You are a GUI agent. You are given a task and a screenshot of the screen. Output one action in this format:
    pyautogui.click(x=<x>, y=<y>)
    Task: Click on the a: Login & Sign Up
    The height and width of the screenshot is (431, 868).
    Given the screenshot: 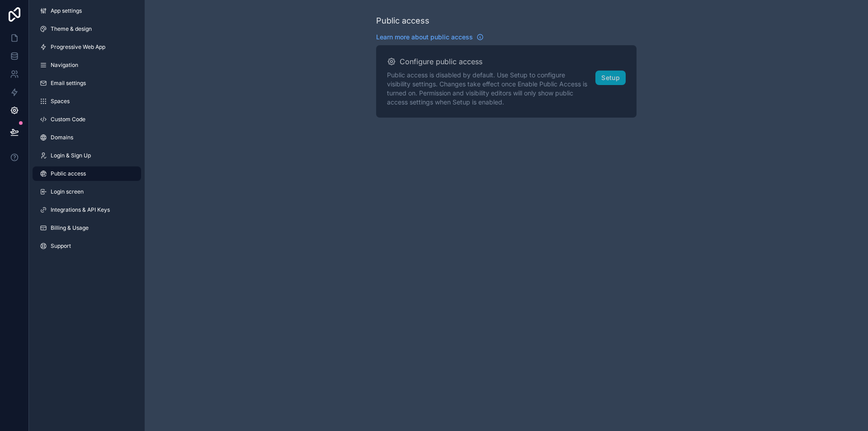 What is the action you would take?
    pyautogui.click(x=87, y=156)
    